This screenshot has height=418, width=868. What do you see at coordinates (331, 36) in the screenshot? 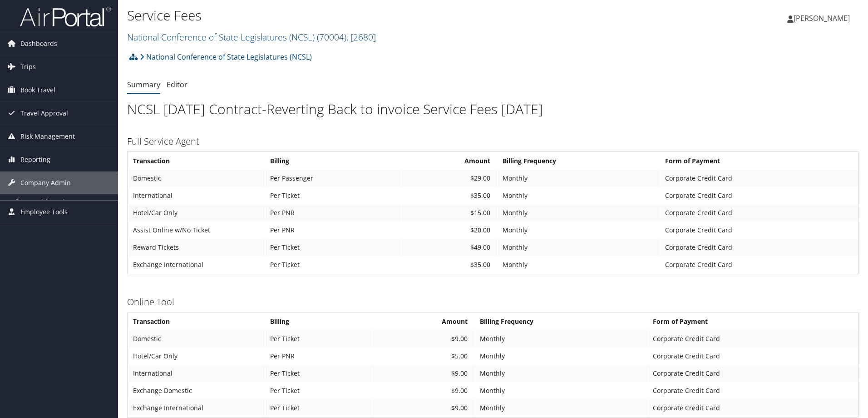
I see `span: ( 70004 )` at bounding box center [331, 36].